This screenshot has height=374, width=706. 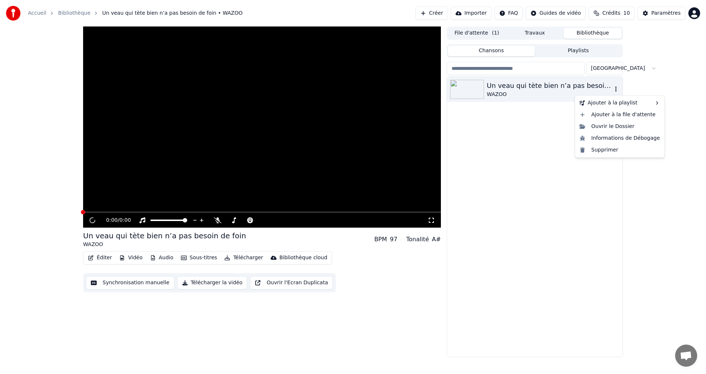 What do you see at coordinates (100, 258) in the screenshot?
I see `button: Éditer` at bounding box center [100, 258].